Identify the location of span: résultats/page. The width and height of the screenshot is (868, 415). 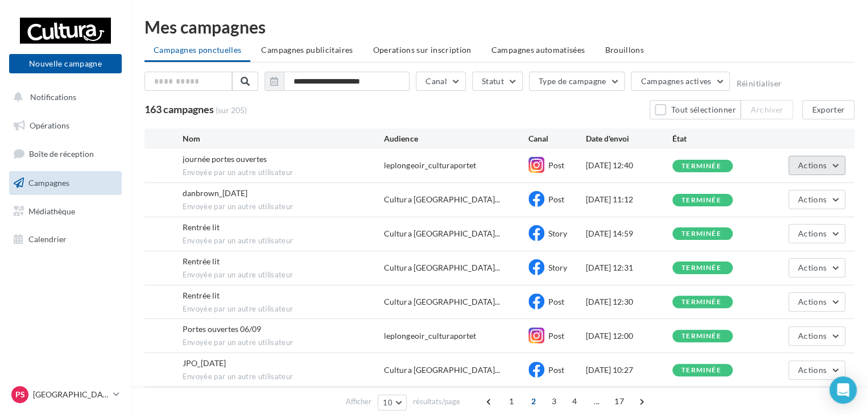
(436, 402).